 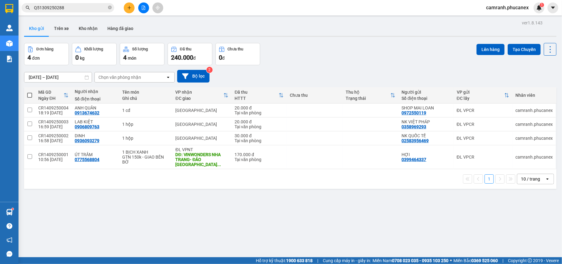 I want to click on button: Số lượng4món, so click(x=142, y=54).